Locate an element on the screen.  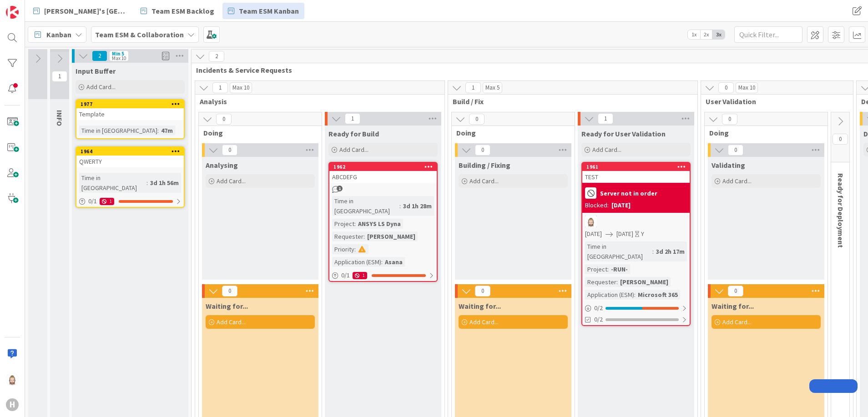
div: 1964QWERTY is located at coordinates (131, 158).